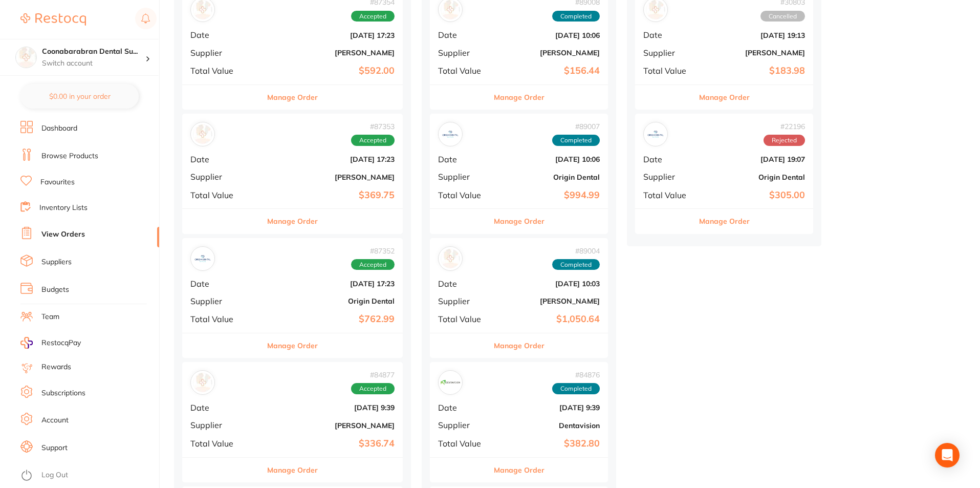 Image resolution: width=980 pixels, height=488 pixels. What do you see at coordinates (450, 259) in the screenshot?
I see `img: Henry Schein Halas` at bounding box center [450, 259].